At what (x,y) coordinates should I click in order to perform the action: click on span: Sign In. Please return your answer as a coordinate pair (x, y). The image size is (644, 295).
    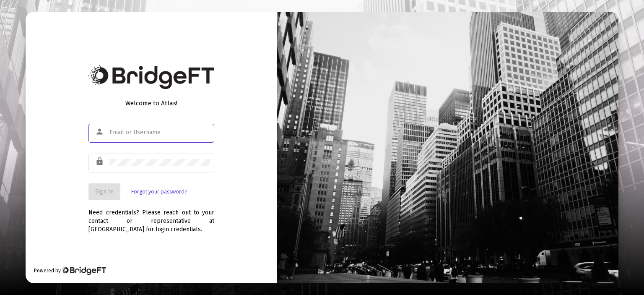
    Looking at the image, I should click on (105, 191).